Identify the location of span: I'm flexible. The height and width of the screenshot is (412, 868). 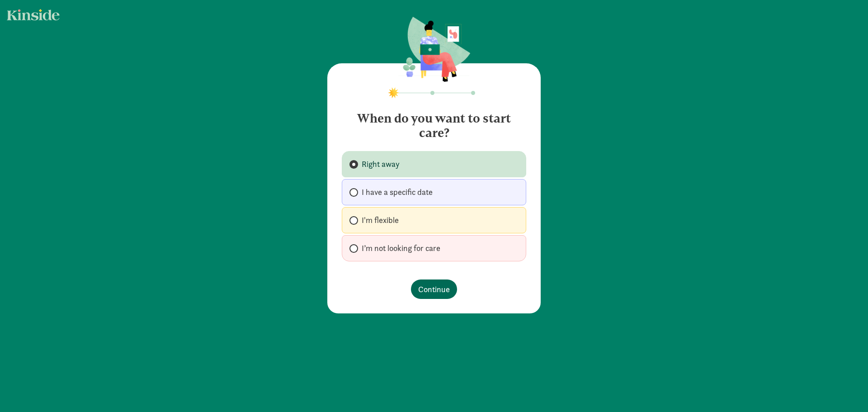
(380, 221).